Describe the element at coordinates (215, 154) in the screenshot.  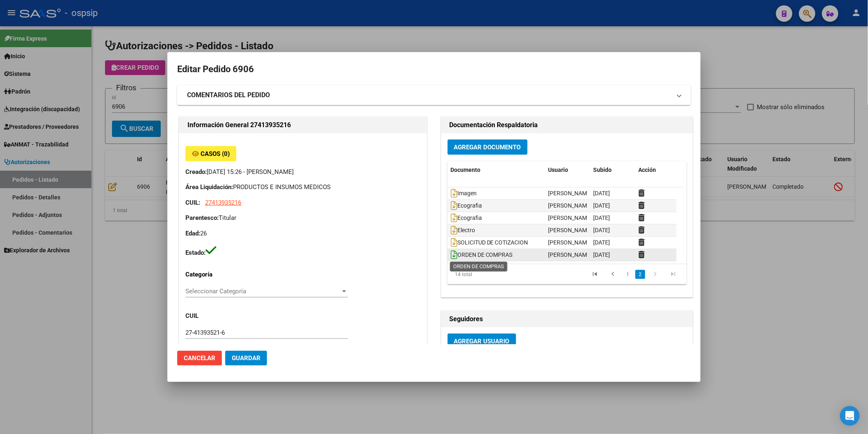
I see `span: Casos (0)` at that location.